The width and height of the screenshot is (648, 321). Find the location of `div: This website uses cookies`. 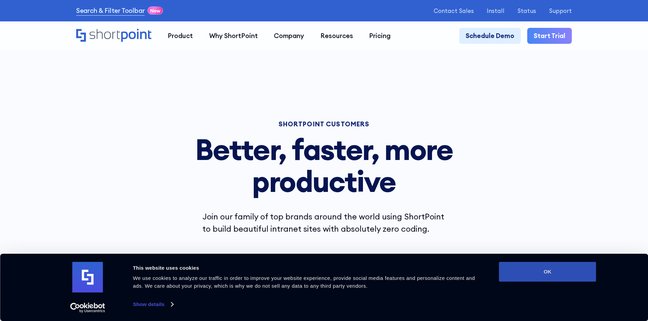

div: This website uses cookies is located at coordinates (308, 268).